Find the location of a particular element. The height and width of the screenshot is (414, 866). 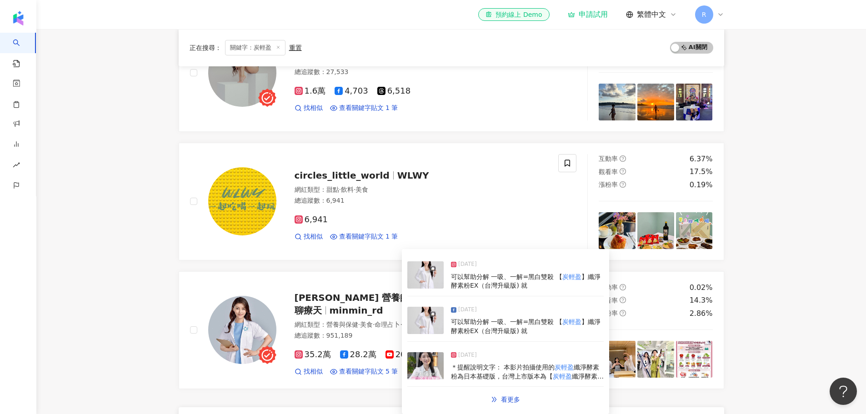

span: 20.4萬 is located at coordinates (403, 354).